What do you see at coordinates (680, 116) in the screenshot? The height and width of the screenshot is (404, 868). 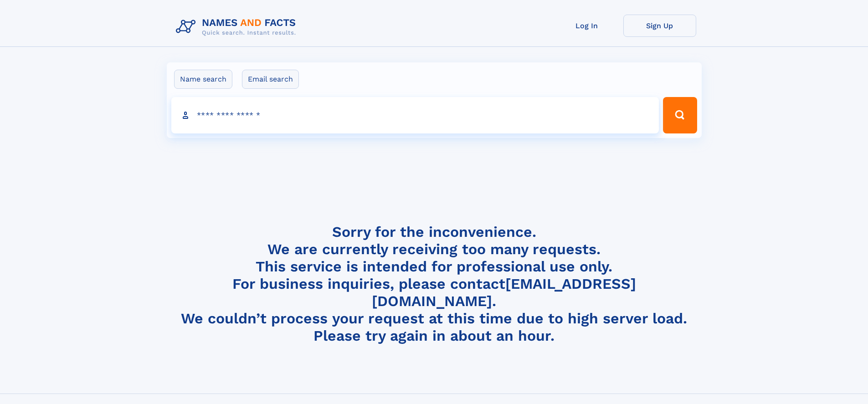 I see `button: Search Button` at bounding box center [680, 116].